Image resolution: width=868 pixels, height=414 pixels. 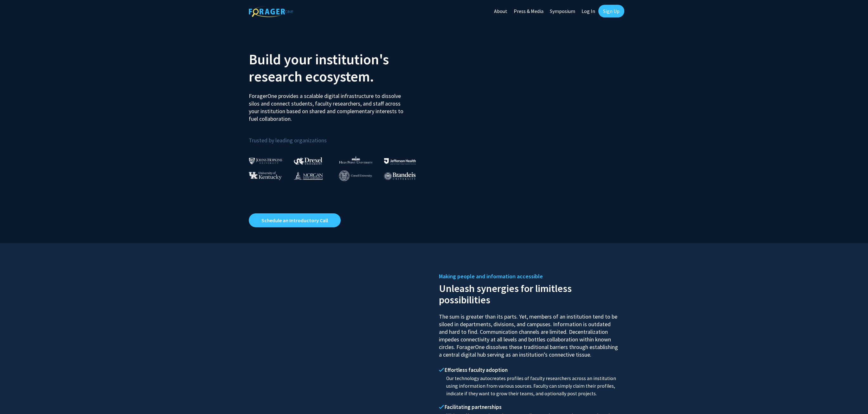 What do you see at coordinates (530, 293) in the screenshot?
I see `h2: Unleash synergies for limitless possibilities` at bounding box center [530, 293].